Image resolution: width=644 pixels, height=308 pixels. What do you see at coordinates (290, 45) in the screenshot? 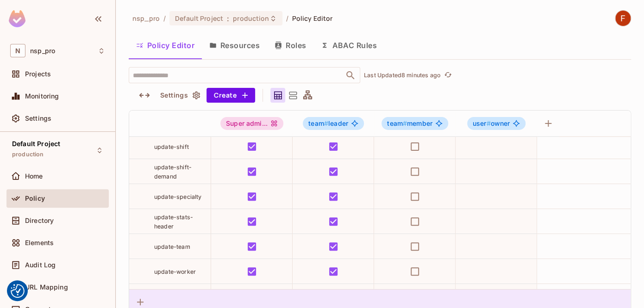
I see `button: Roles` at bounding box center [290, 45].